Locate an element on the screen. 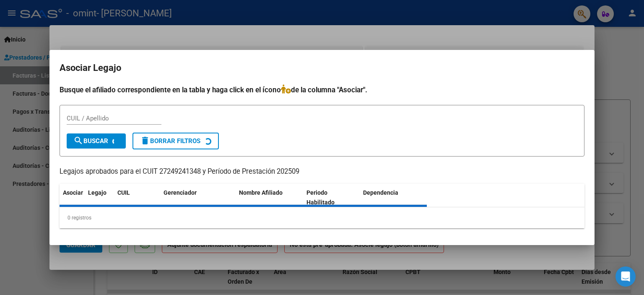 The width and height of the screenshot is (644, 295). button: Borrar Filtros is located at coordinates (176, 141).